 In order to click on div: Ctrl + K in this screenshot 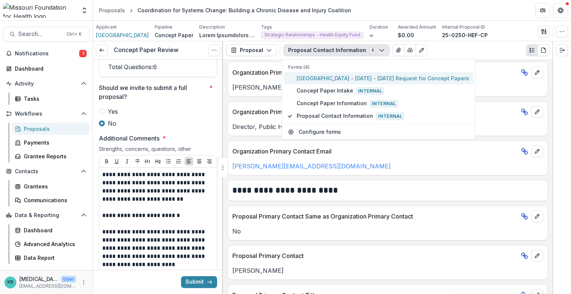, I will do `click(74, 34)`.